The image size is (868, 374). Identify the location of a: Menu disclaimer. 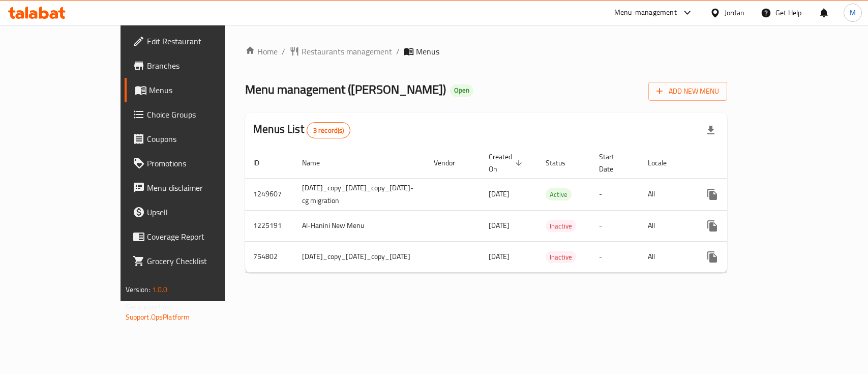
(195, 188).